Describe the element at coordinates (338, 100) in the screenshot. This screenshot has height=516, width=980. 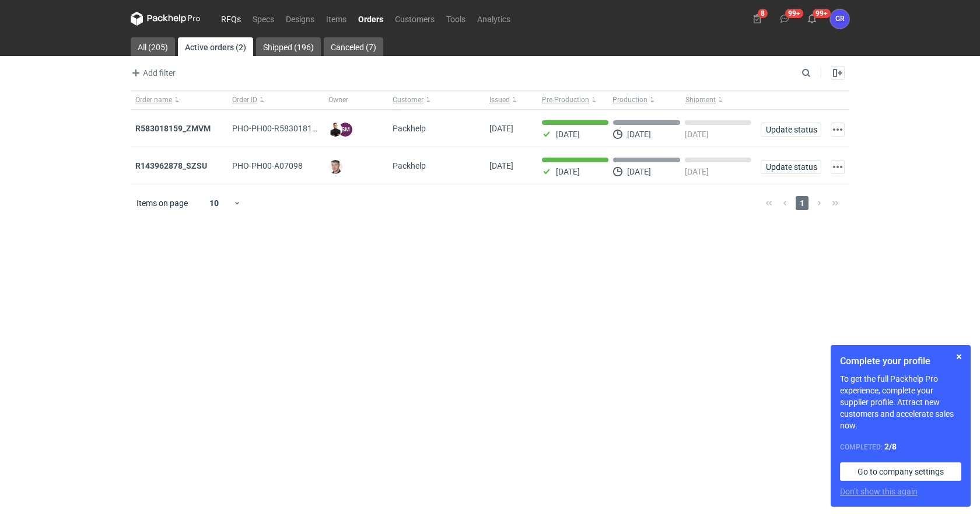
I see `span: Owner` at that location.